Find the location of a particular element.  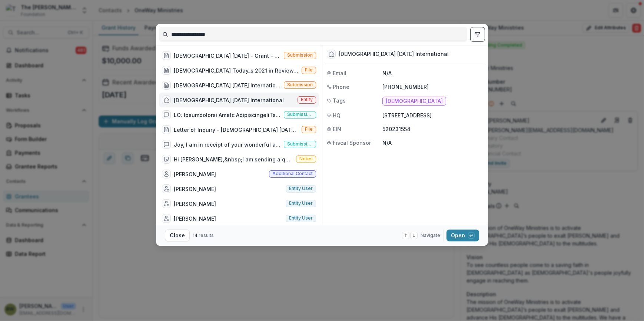

span: Navigate is located at coordinates (430, 236).